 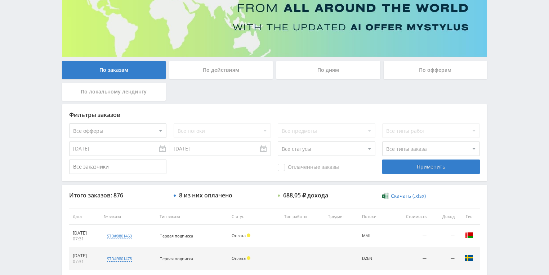 I want to click on th: Стоимость, so click(x=410, y=216).